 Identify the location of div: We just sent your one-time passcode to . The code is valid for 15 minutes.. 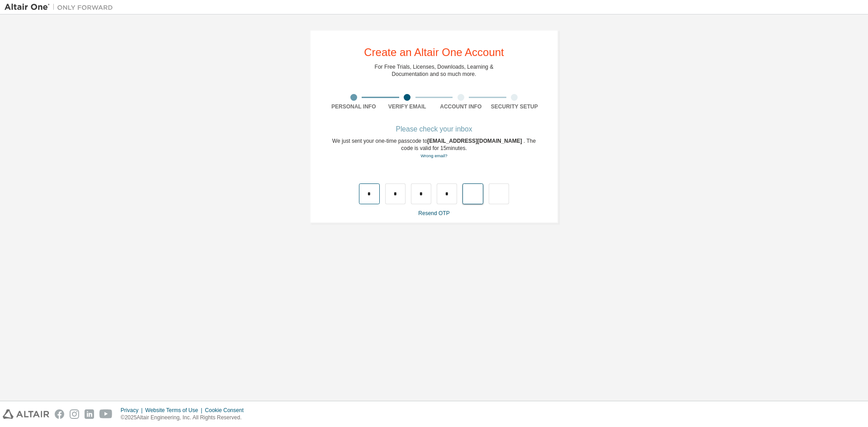
(434, 148).